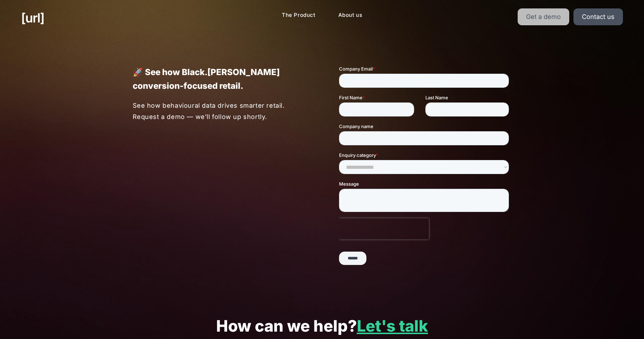  I want to click on a: About us, so click(350, 15).